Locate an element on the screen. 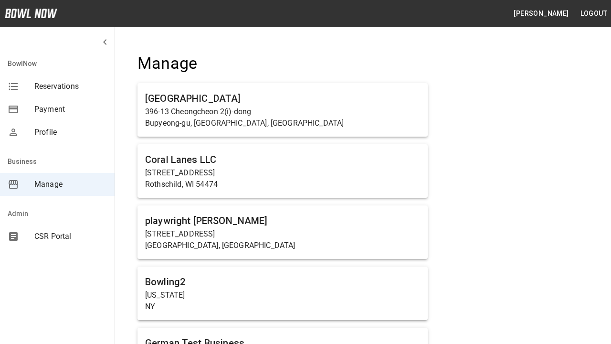  img: logo is located at coordinates (31, 13).